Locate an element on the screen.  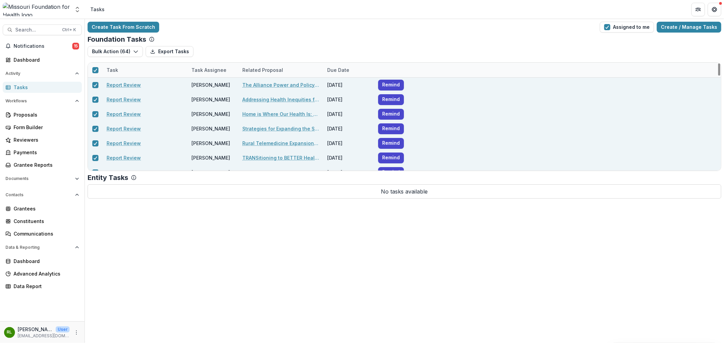
a: Create Task From Scratch is located at coordinates (123, 27).